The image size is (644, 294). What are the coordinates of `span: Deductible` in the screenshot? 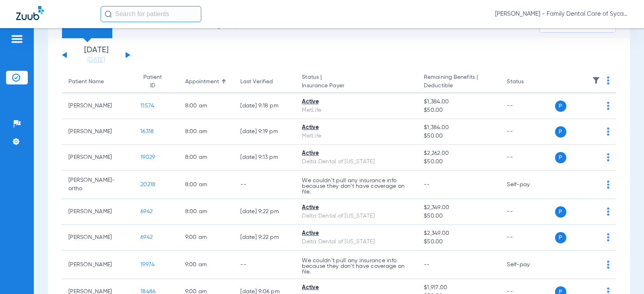 It's located at (459, 86).